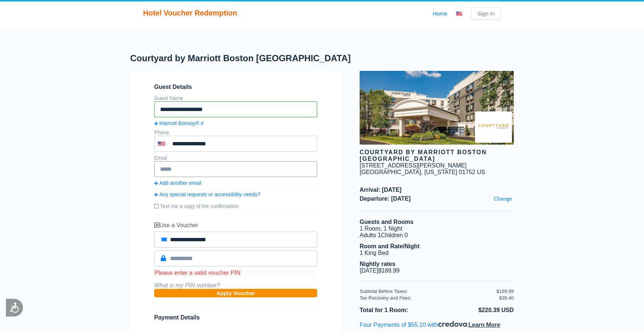 The width and height of the screenshot is (644, 332). Describe the element at coordinates (187, 285) in the screenshot. I see `i: What is my PIN number?` at that location.